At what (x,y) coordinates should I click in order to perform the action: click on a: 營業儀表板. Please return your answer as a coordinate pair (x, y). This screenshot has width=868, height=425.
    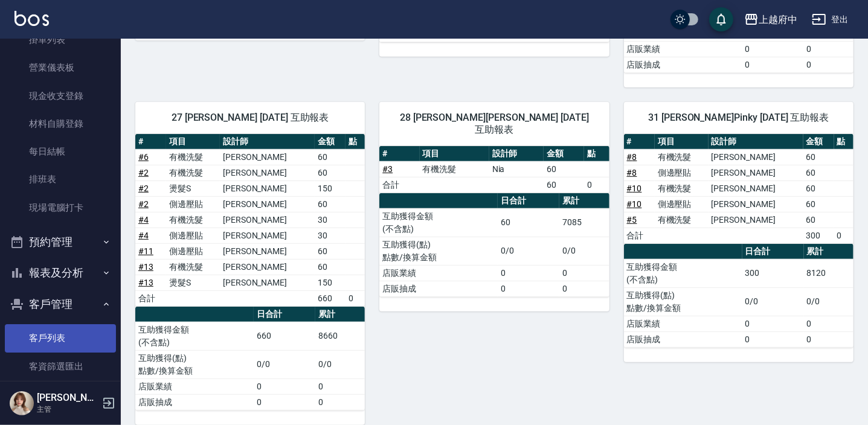
    Looking at the image, I should click on (60, 68).